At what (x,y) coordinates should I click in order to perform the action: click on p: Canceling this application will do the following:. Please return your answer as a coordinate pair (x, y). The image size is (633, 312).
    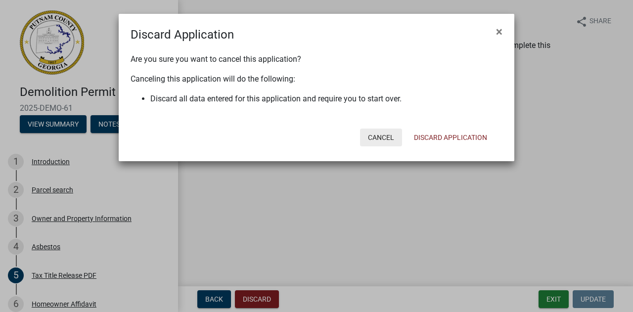
    Looking at the image, I should click on (317, 79).